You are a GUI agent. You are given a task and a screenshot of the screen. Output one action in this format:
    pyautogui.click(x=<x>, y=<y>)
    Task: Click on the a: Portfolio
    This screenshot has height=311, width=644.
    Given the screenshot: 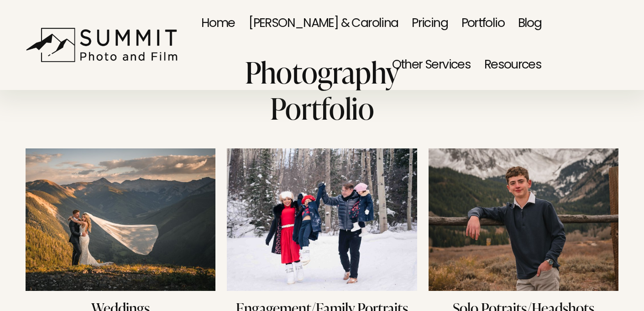 What is the action you would take?
    pyautogui.click(x=483, y=24)
    